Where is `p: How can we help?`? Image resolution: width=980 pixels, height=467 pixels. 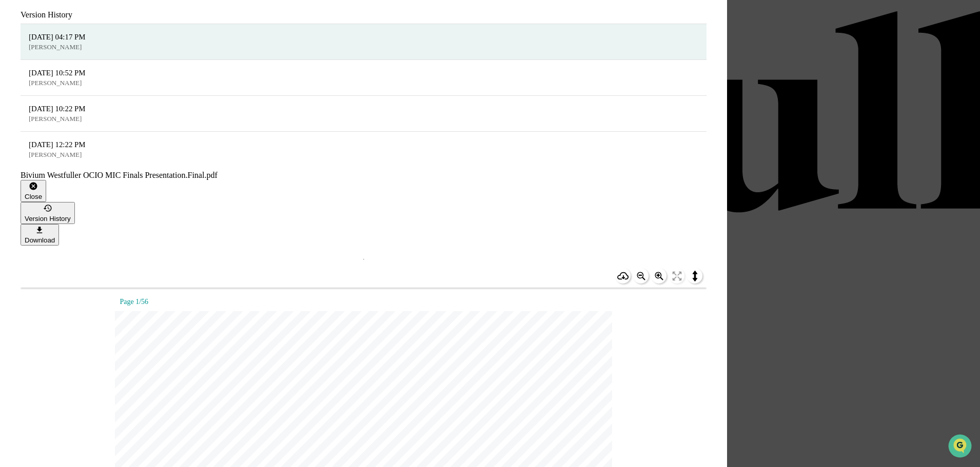
p: How can we help? is located at coordinates (98, 30).